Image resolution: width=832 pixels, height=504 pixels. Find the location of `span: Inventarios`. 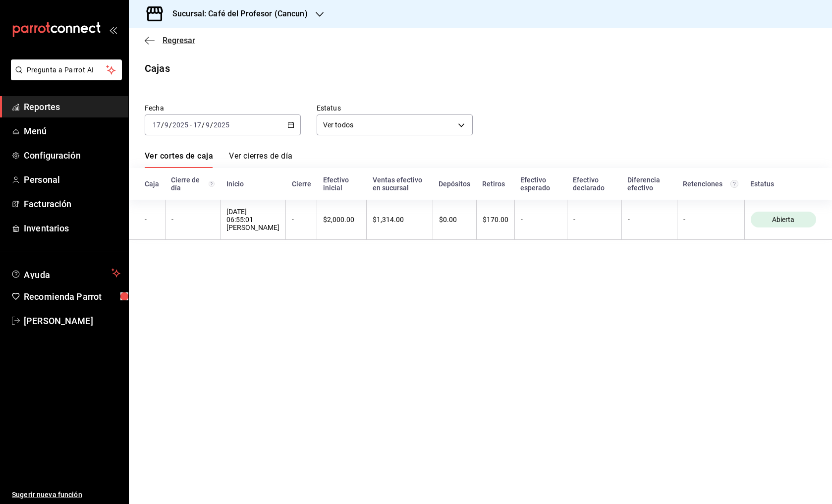

span: Inventarios is located at coordinates (72, 228).